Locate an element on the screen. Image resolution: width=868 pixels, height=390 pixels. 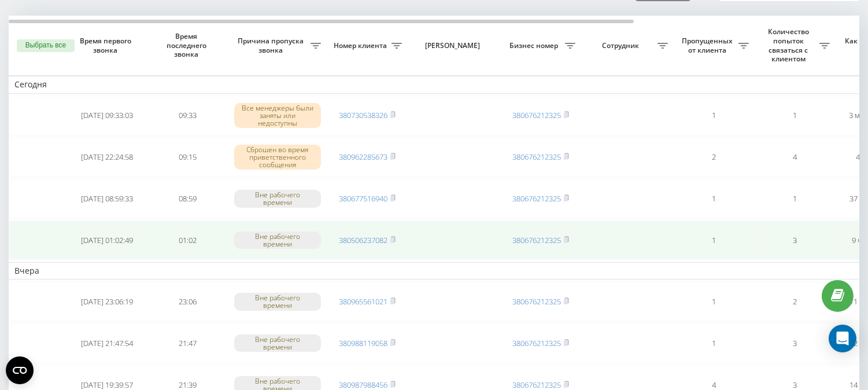
span: Время первого звонка is located at coordinates (107, 45).